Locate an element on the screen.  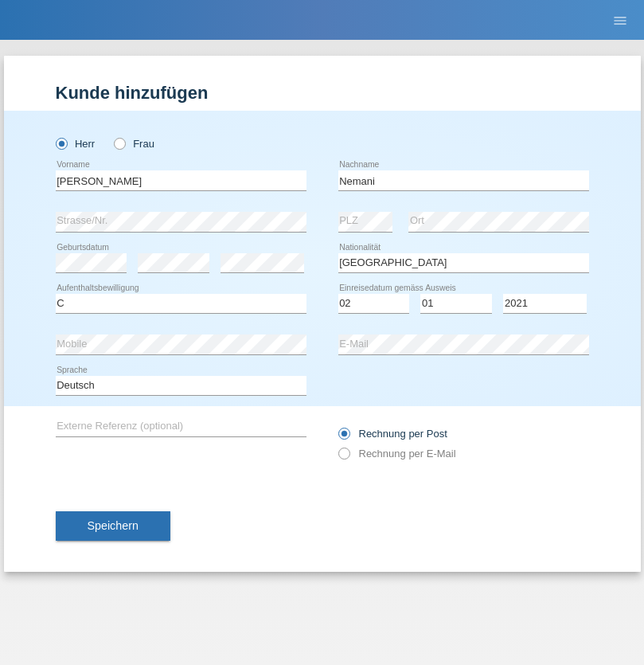
i: menu is located at coordinates (620, 21).